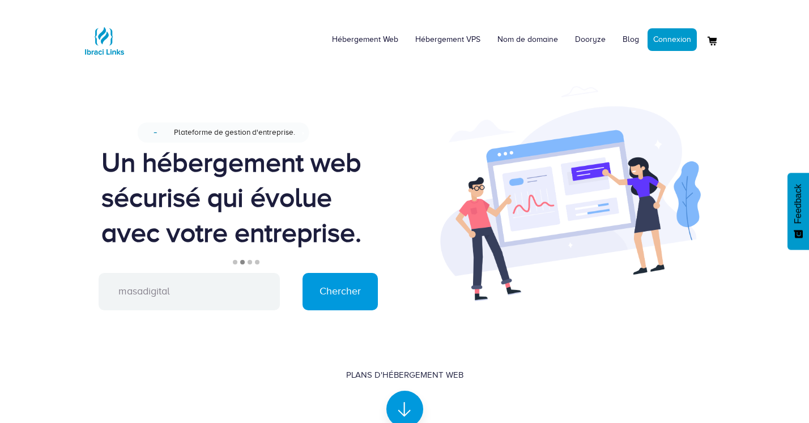 The image size is (809, 423). I want to click on a: Plans d'hébergement Web, so click(404, 394).